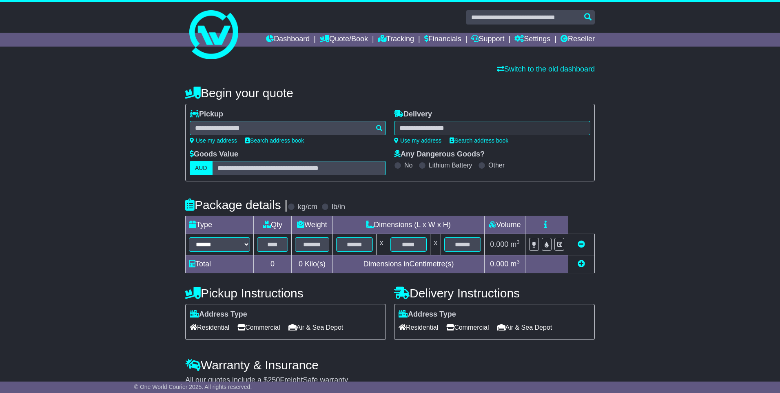  Describe the element at coordinates (413, 114) in the screenshot. I see `label: Delivery` at that location.